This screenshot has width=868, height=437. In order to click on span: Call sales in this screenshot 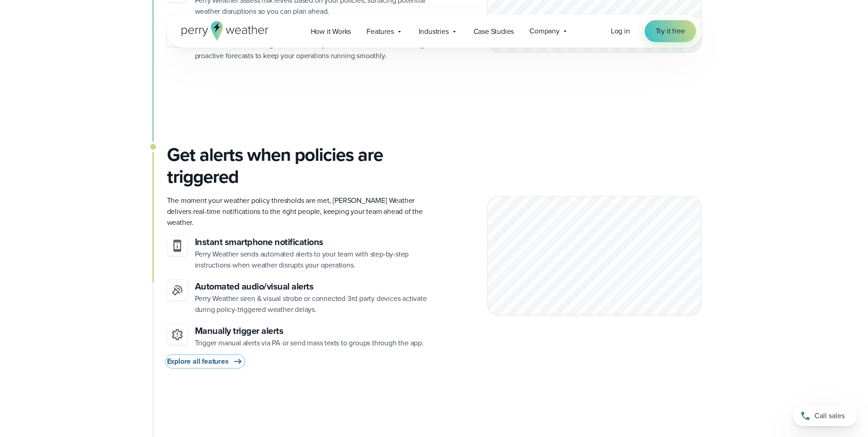, I will do `click(830, 416)`.